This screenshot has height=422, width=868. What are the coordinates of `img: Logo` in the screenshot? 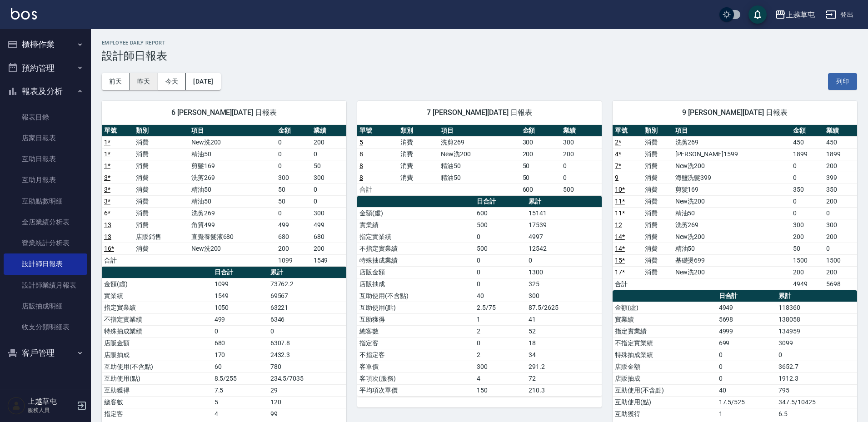 It's located at (24, 14).